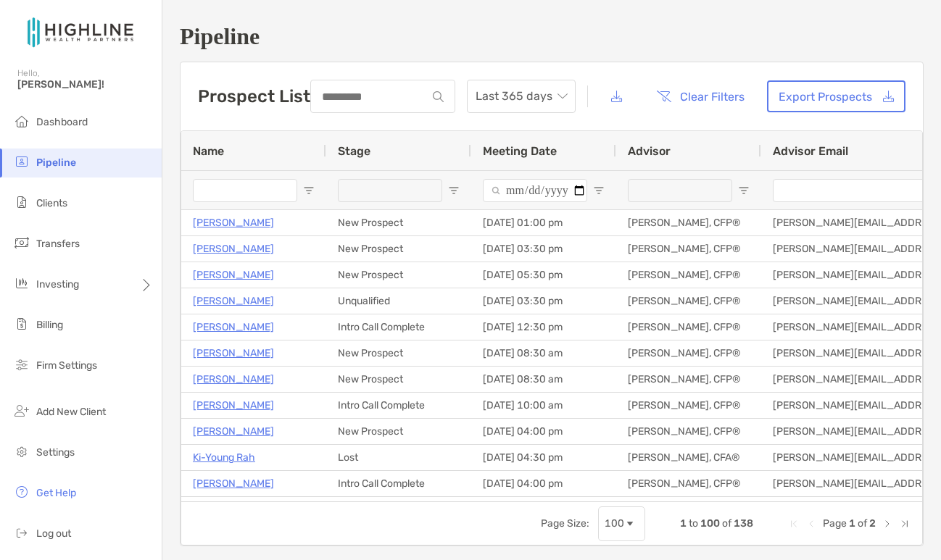 Image resolution: width=941 pixels, height=560 pixels. I want to click on span: Advisor, so click(649, 150).